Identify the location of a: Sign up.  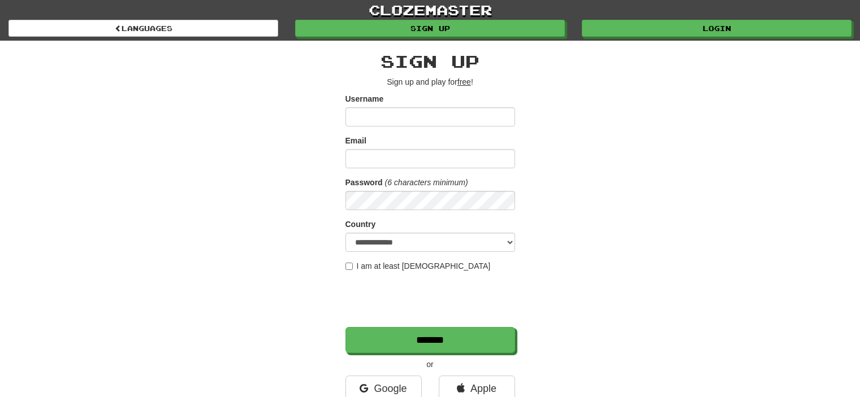
(430, 28).